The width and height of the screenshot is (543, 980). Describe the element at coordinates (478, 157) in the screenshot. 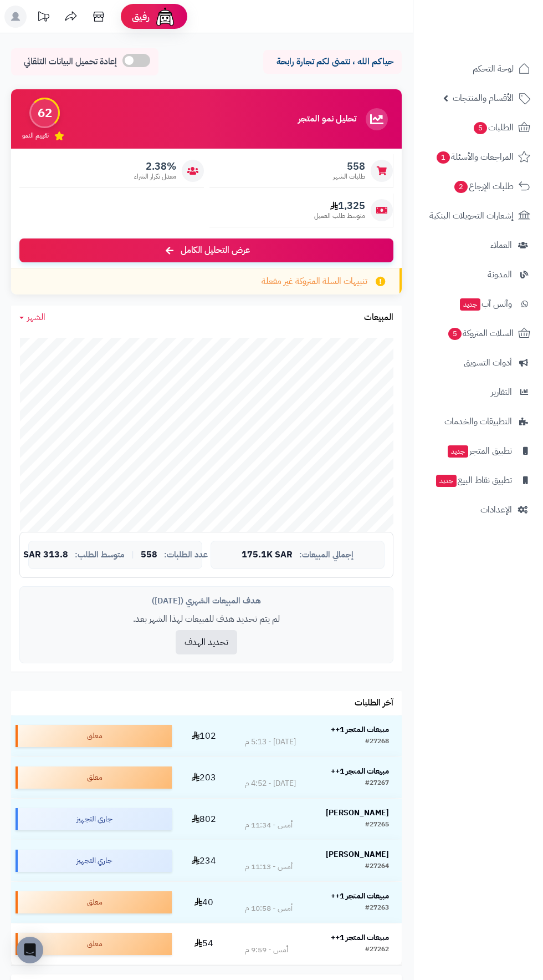

I see `a: المراجعات والأسئلة1` at that location.